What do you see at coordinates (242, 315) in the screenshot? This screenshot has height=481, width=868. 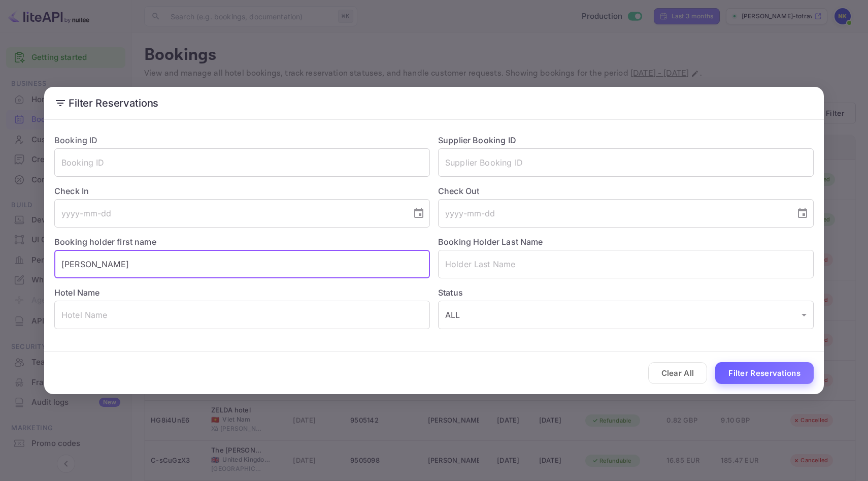 I see `input: Hotel Name` at bounding box center [242, 315].